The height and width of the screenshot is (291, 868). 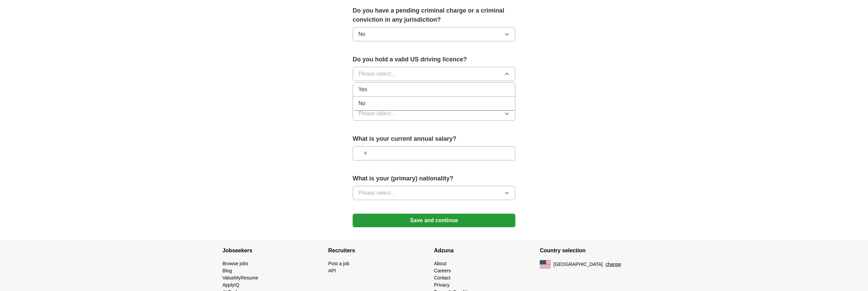 I want to click on label: Do you have a pending criminal charge or a criminal conviction in any jurisdiction?, so click(x=434, y=16).